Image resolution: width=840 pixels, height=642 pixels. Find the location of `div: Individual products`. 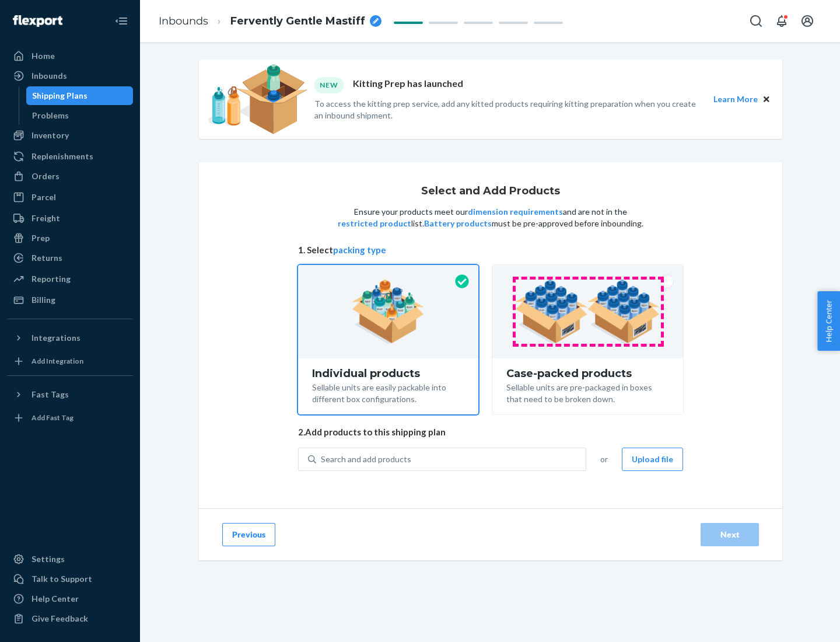

div: Individual products is located at coordinates (388, 374).